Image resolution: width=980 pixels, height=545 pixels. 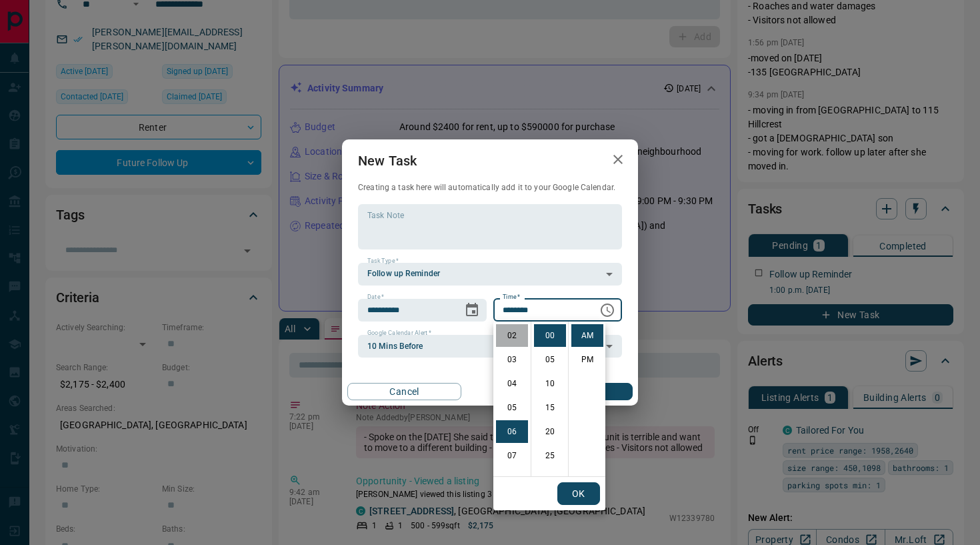 What do you see at coordinates (490, 274) in the screenshot?
I see `div: Follow up Reminder` at bounding box center [490, 274].